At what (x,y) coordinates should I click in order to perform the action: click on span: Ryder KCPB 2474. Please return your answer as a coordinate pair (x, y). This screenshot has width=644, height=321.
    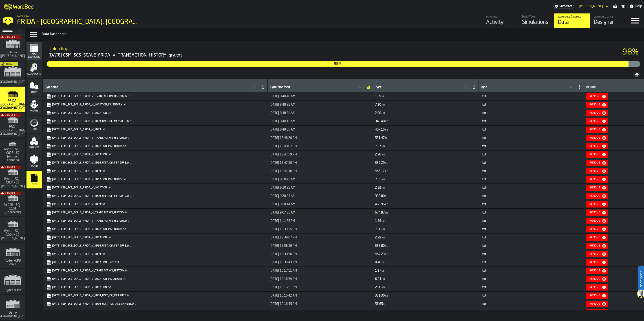
    Looking at the image, I should click on (13, 262).